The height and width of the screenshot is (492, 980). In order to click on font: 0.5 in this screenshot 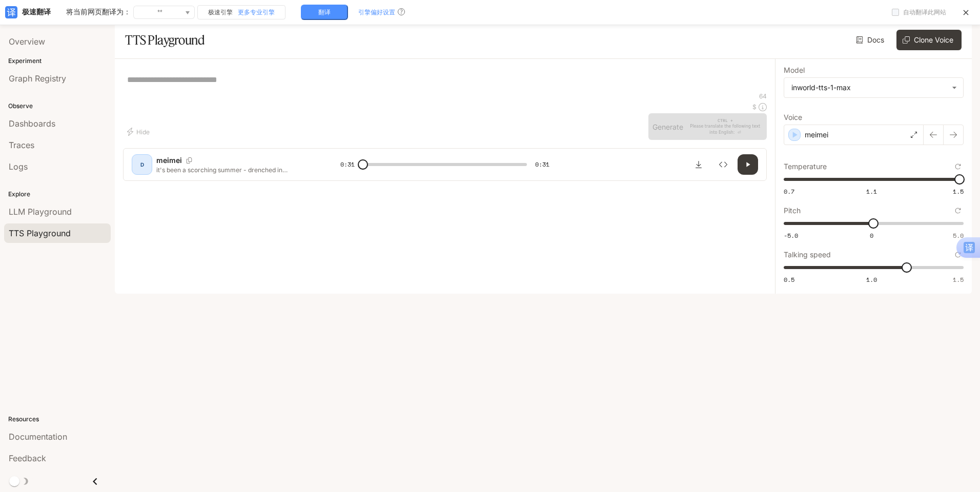, I will do `click(789, 280)`.